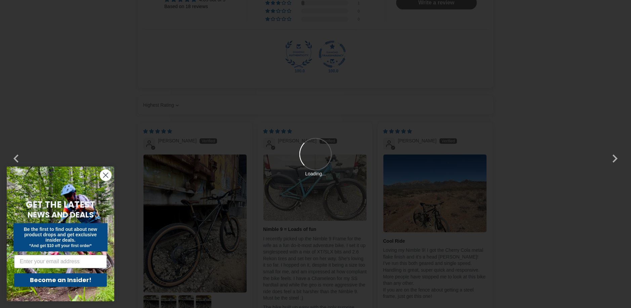 Image resolution: width=631 pixels, height=308 pixels. I want to click on button: Previous (Left arrow key), so click(16, 154).